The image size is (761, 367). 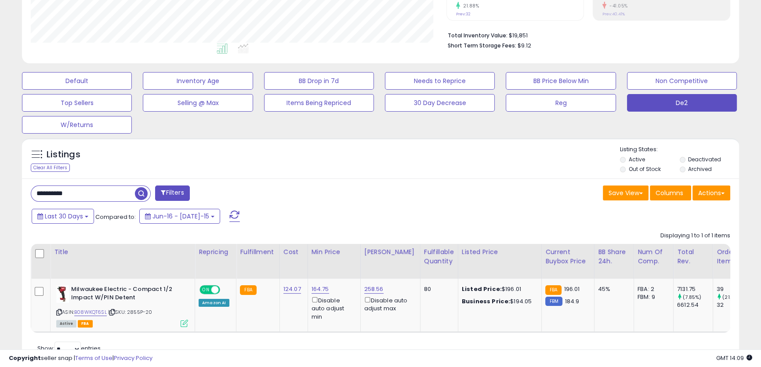 What do you see at coordinates (440, 81) in the screenshot?
I see `button: Needs to Reprice` at bounding box center [440, 81].